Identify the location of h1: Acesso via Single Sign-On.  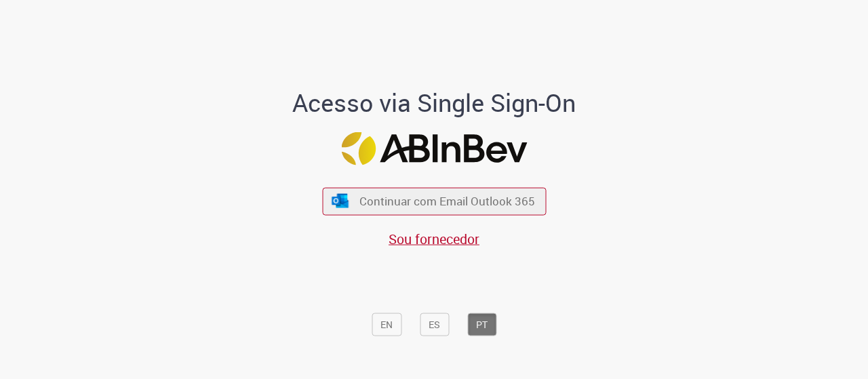
(434, 102).